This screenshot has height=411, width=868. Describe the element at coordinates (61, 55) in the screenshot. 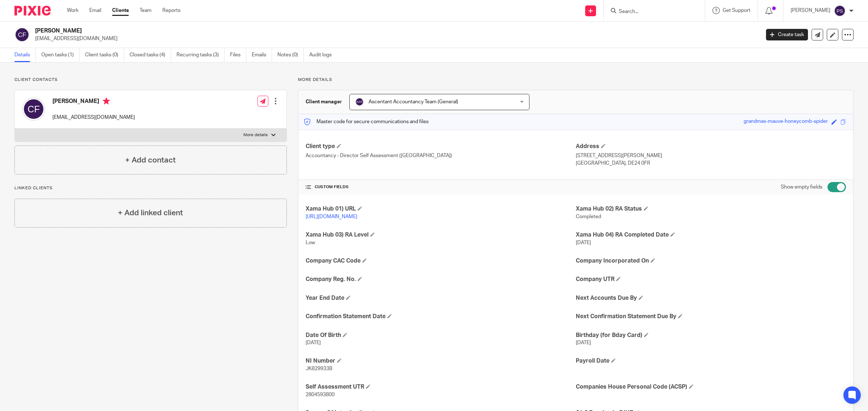

I see `a: Open tasks (1)` at that location.